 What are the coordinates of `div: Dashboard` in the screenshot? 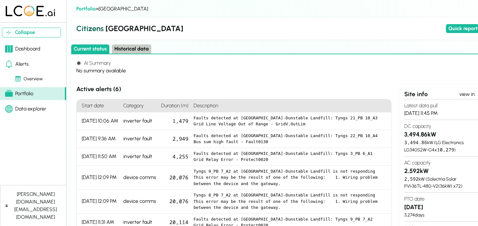 It's located at (23, 49).